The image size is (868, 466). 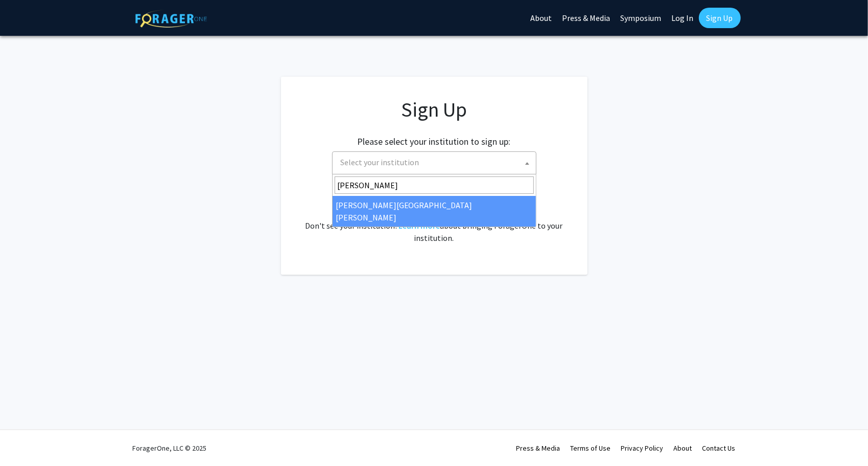 I want to click on a: About, so click(x=683, y=448).